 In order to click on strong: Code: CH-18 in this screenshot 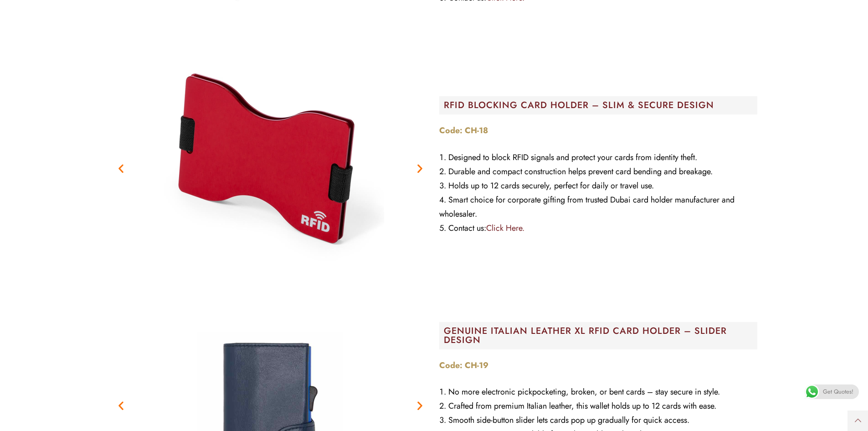, I will do `click(464, 130)`.